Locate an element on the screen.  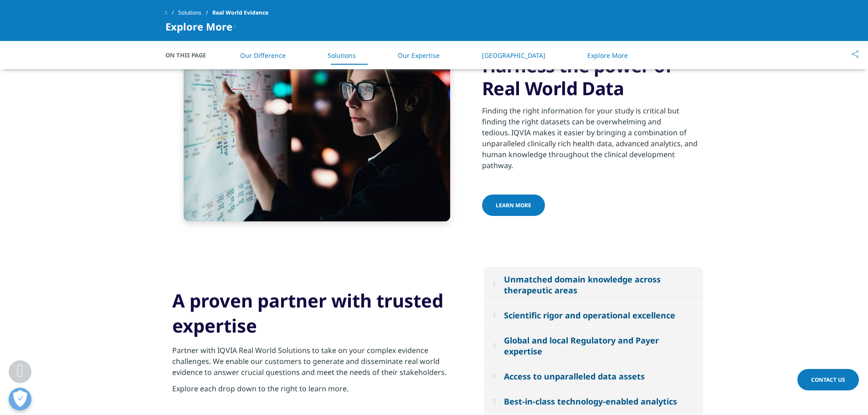
button: Global and local Regulatory and Payer expertise is located at coordinates (593, 346).